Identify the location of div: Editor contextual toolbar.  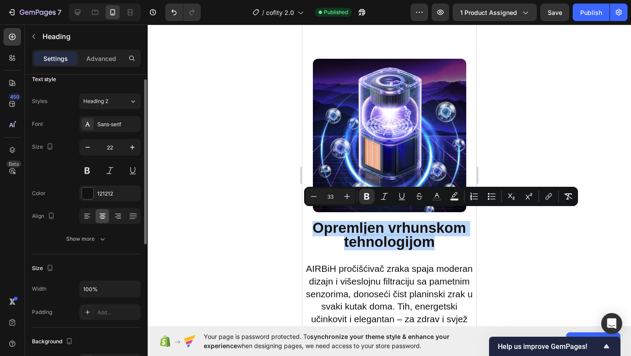
(441, 196).